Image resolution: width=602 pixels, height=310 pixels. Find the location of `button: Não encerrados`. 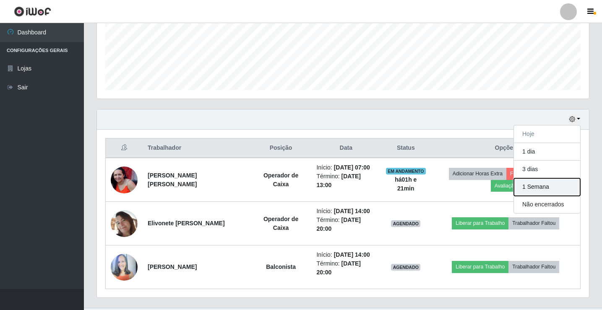

button: Não encerrados is located at coordinates (547, 204).